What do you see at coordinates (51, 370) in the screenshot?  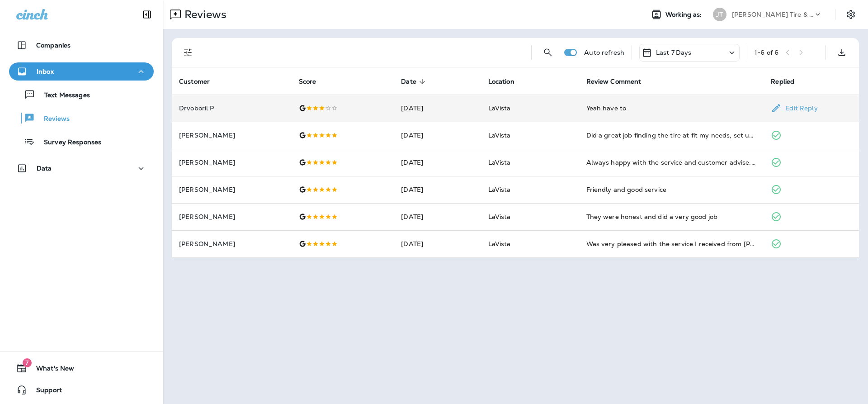 I see `span: What's New` at bounding box center [51, 370].